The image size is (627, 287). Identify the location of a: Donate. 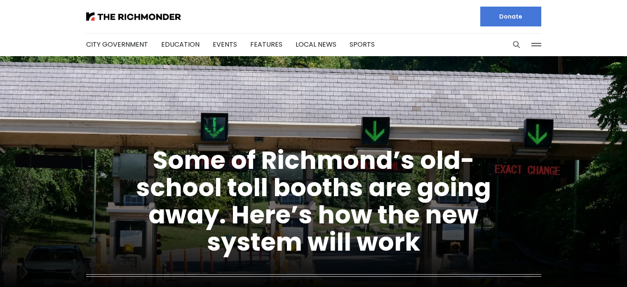
(511, 16).